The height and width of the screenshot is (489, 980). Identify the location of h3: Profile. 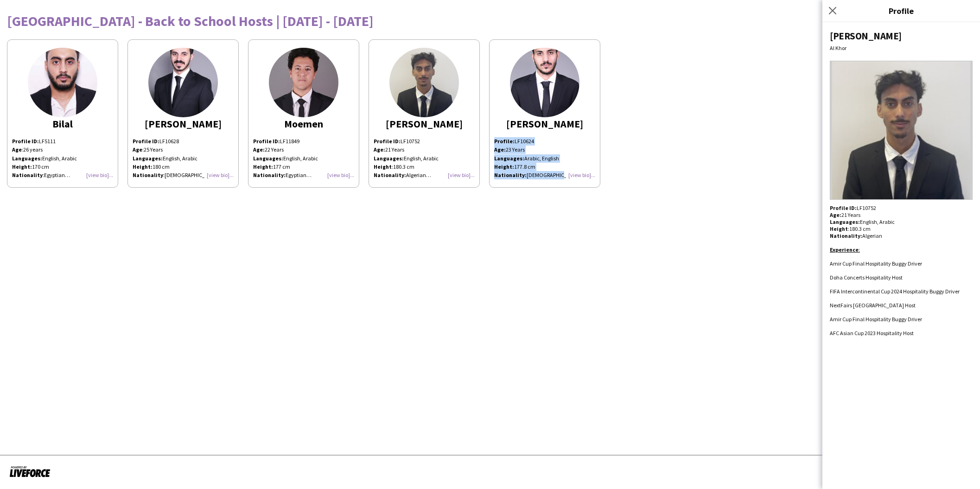
(901, 10).